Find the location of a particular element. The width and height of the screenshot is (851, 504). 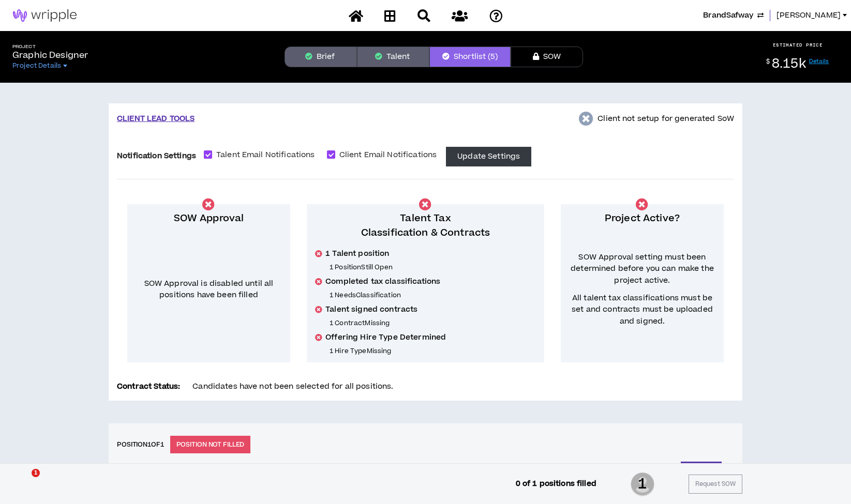

span: Talent Email Notifications is located at coordinates (265, 155).